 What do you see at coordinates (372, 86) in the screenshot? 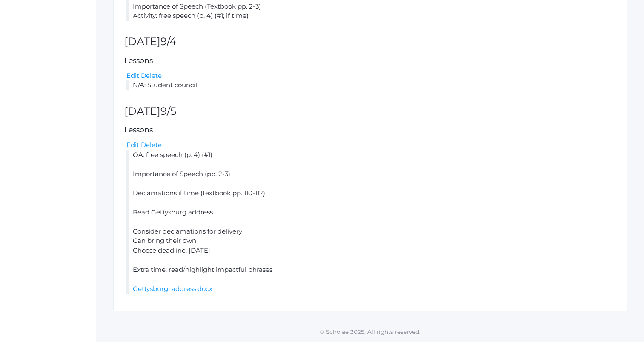
I see `li: N/A: Student council` at bounding box center [372, 86].